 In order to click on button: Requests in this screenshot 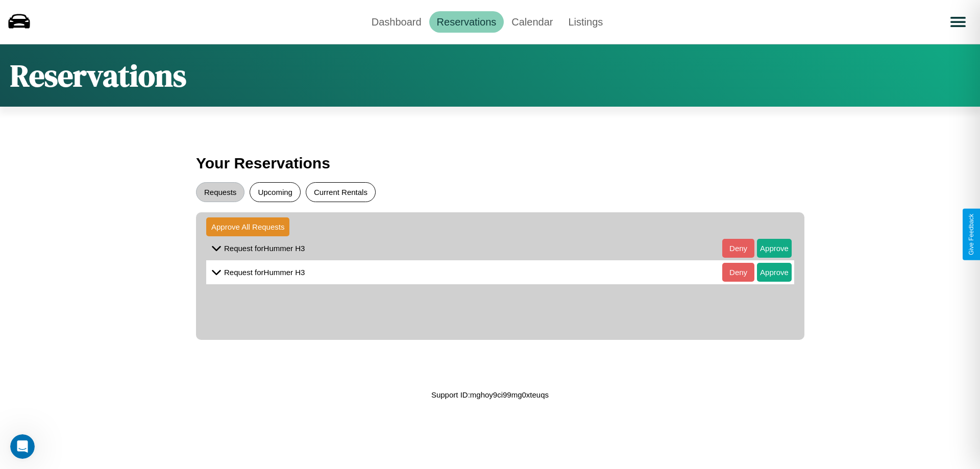, I will do `click(220, 192)`.